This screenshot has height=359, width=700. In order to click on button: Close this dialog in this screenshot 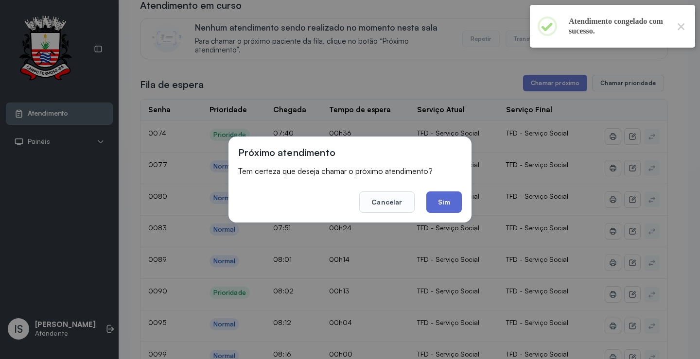, I will do `click(681, 26)`.